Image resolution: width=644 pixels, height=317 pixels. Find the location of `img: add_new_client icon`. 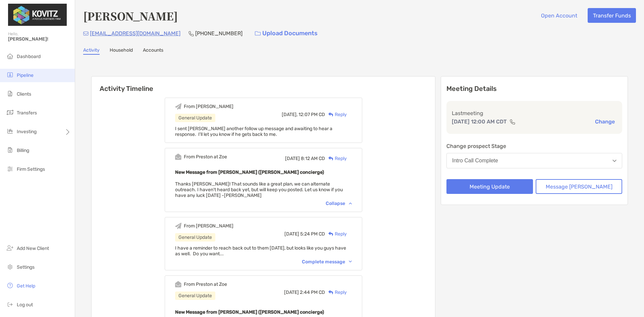

img: add_new_client icon is located at coordinates (10, 248).